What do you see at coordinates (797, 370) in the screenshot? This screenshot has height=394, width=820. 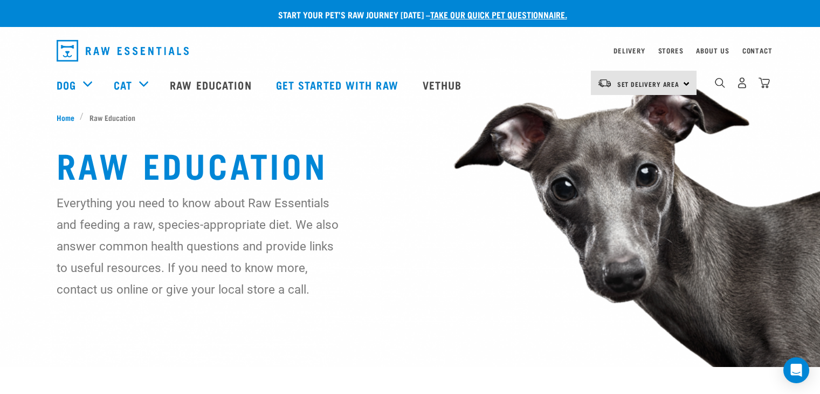 I see `div: Open Intercom Messenger` at bounding box center [797, 370].